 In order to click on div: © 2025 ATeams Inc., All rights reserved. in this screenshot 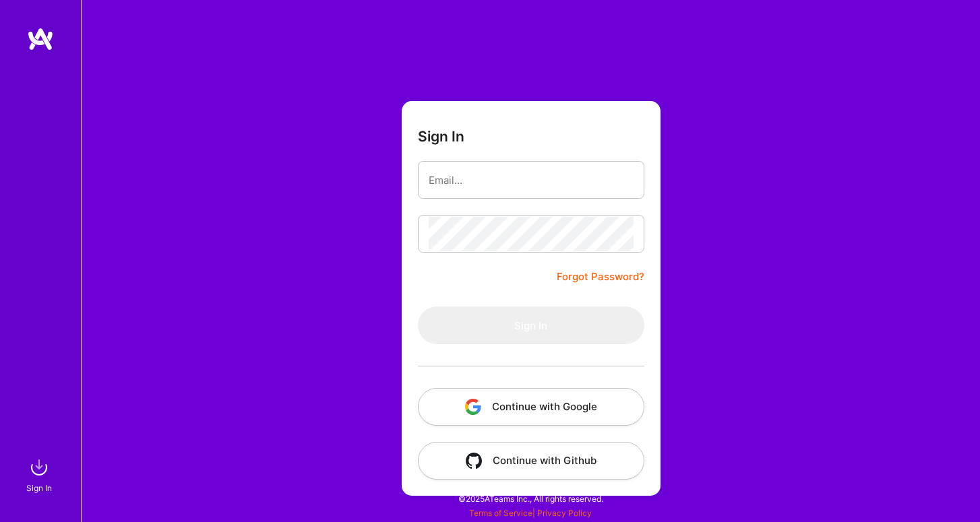, I will do `click(530, 499)`.